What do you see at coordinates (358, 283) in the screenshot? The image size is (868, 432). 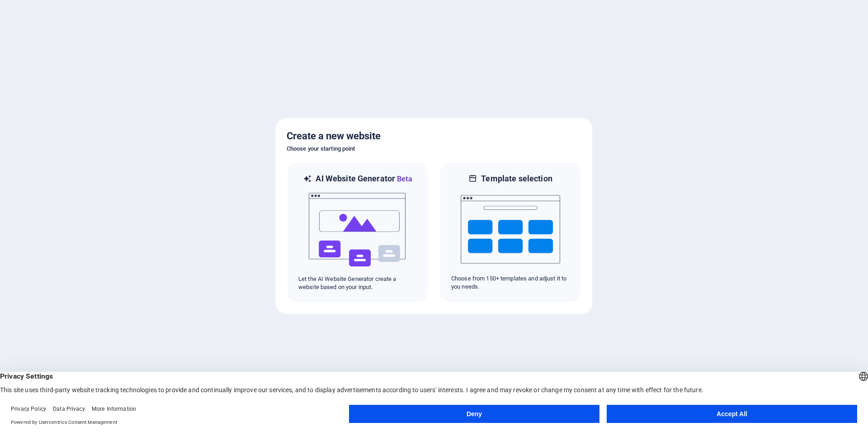 I see `p: Let the AI Website Generator create a website based on your input.` at bounding box center [358, 283].